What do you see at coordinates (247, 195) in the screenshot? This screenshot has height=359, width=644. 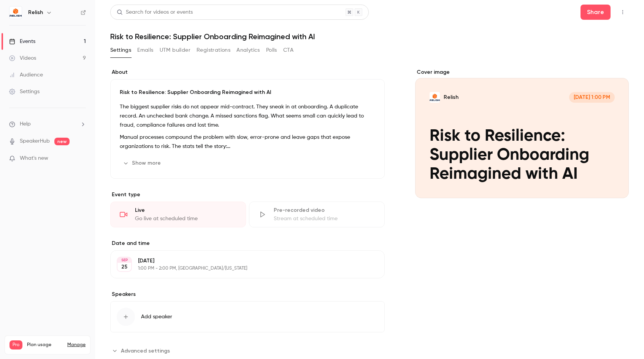 I see `p: Event type` at bounding box center [247, 195].